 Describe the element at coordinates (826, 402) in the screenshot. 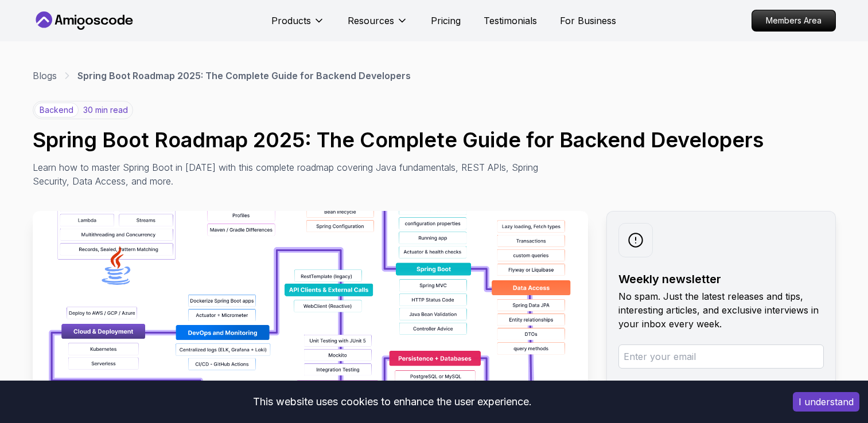

I see `button: Accept cookies` at that location.